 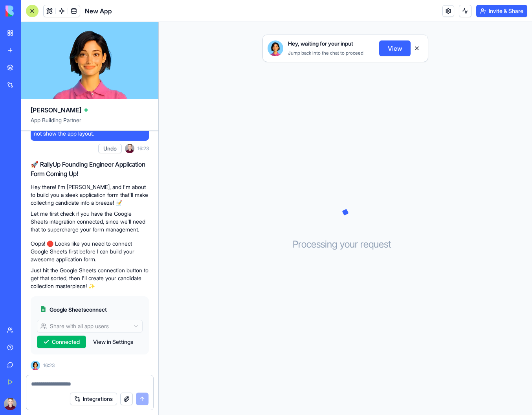 What do you see at coordinates (321, 43) in the screenshot?
I see `span: Hey, waiting for your input` at bounding box center [321, 43].